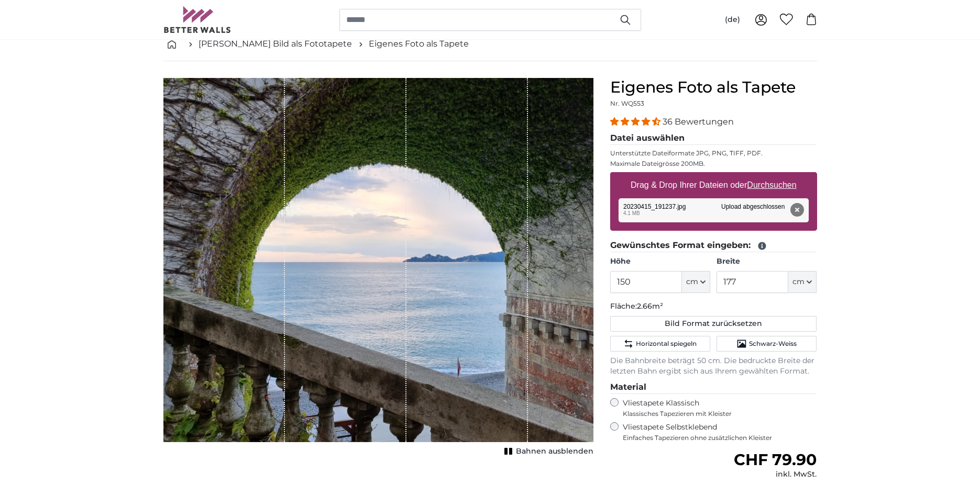 The height and width of the screenshot is (485, 980). I want to click on span: CHF 79.90, so click(775, 459).